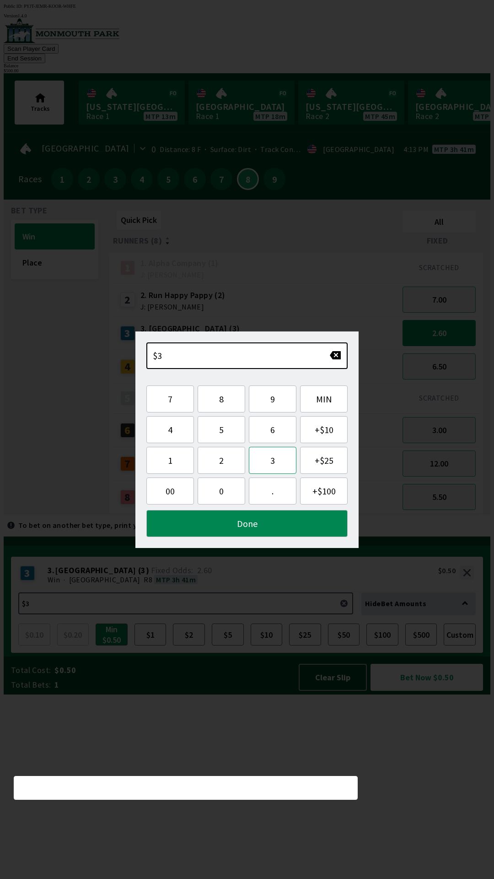 This screenshot has width=494, height=879. What do you see at coordinates (324, 429) in the screenshot?
I see `button: +$10` at bounding box center [324, 429].